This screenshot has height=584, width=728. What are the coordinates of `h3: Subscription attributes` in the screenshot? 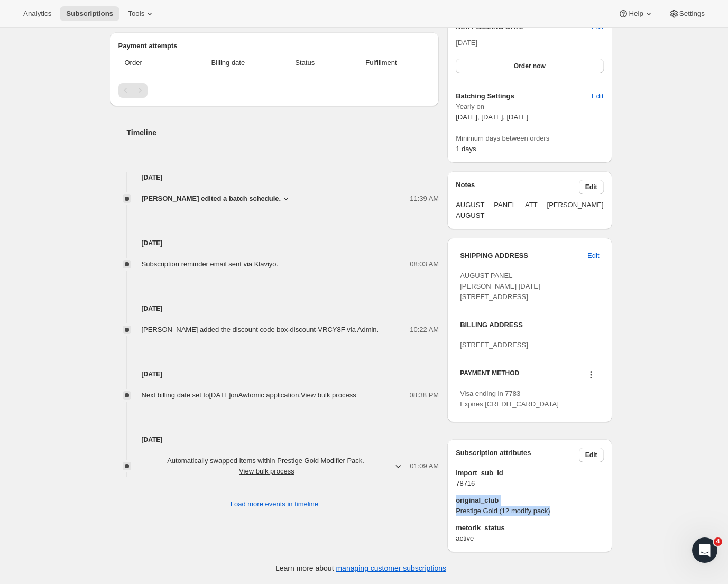 It's located at (517, 455).